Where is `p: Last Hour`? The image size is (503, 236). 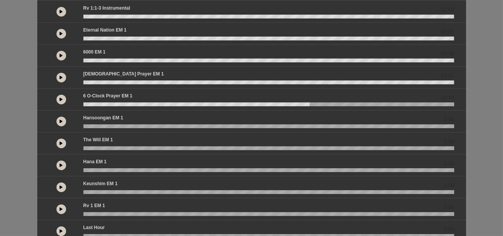
p: Last Hour is located at coordinates (94, 227).